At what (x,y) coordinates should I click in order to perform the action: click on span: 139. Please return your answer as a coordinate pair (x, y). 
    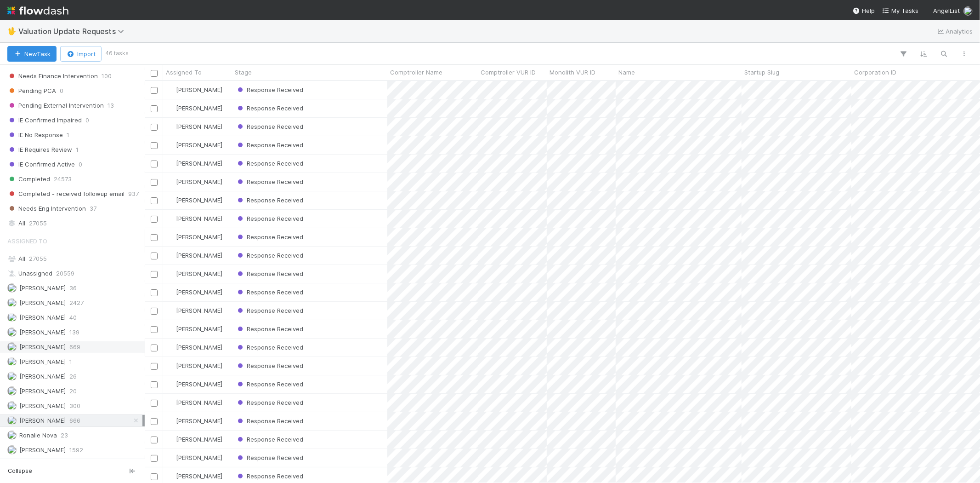
    Looking at the image, I should click on (75, 332).